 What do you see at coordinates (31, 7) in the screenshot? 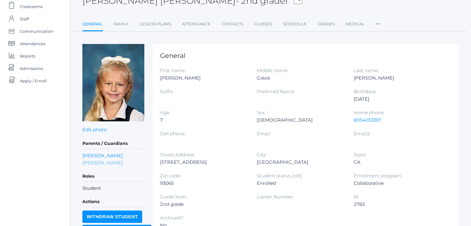
I see `span: Classrooms` at bounding box center [31, 7].